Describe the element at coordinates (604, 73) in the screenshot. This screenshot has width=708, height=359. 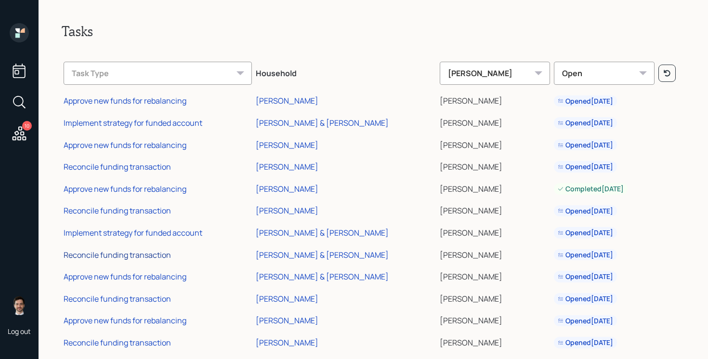
I see `div: Open` at that location.